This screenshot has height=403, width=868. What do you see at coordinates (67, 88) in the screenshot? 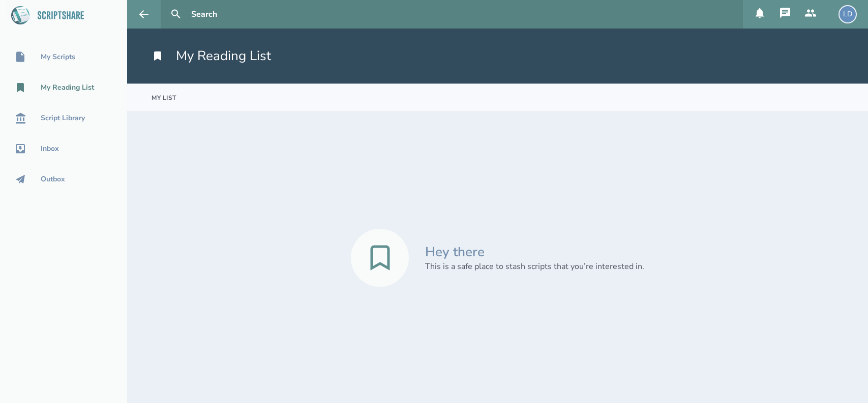
I see `div: My Reading List` at bounding box center [67, 88].